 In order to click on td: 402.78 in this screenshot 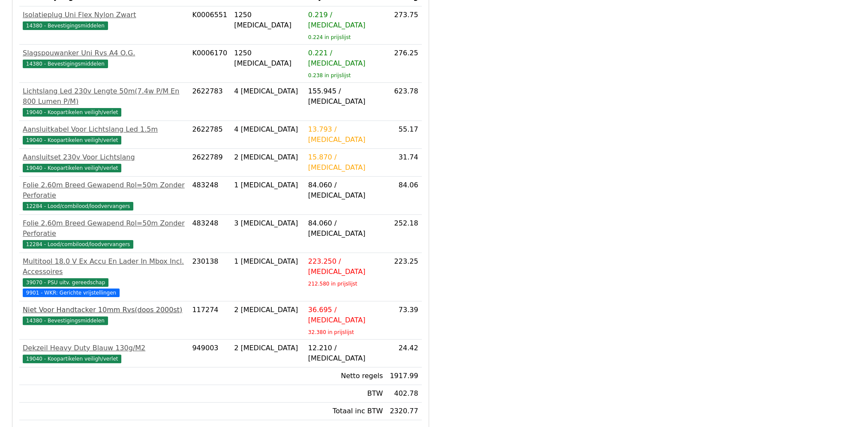, I will do `click(404, 393)`.